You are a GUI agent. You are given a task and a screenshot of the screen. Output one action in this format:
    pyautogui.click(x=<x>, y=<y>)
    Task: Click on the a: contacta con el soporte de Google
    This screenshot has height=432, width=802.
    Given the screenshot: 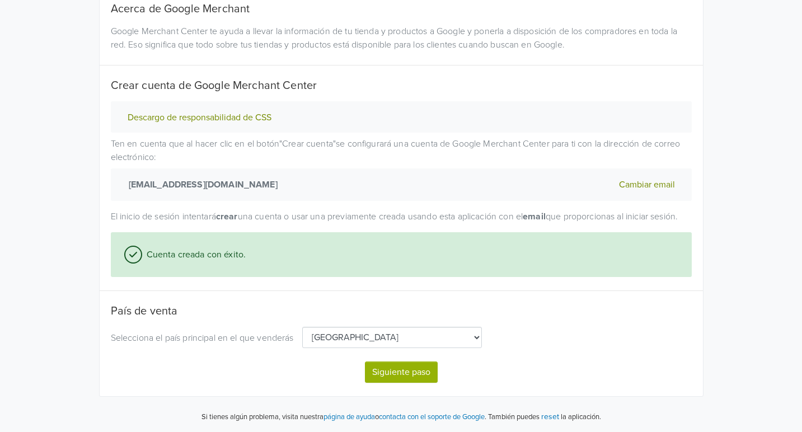 What is the action you would take?
    pyautogui.click(x=431, y=417)
    